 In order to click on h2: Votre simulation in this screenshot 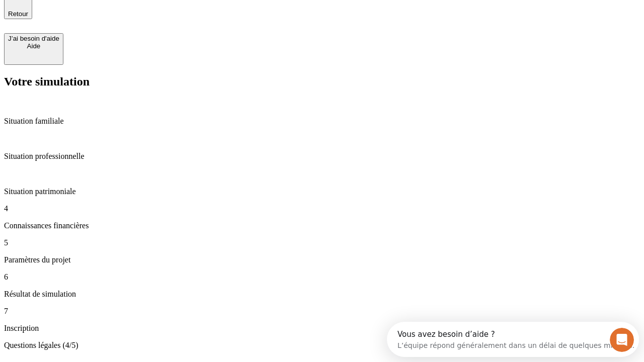, I will do `click(322, 82)`.